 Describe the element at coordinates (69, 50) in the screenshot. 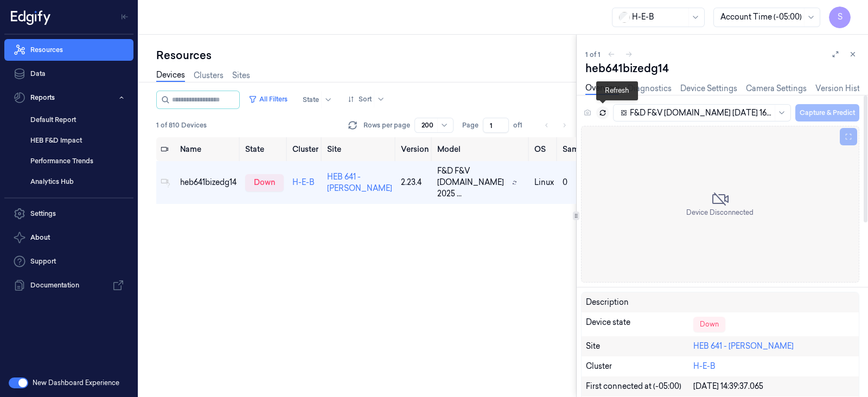

I see `a: Resources` at that location.